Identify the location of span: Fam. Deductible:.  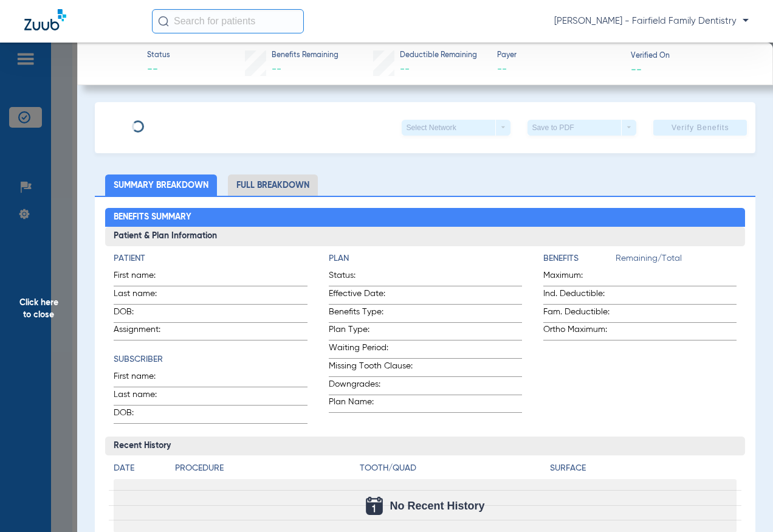
(579, 314).